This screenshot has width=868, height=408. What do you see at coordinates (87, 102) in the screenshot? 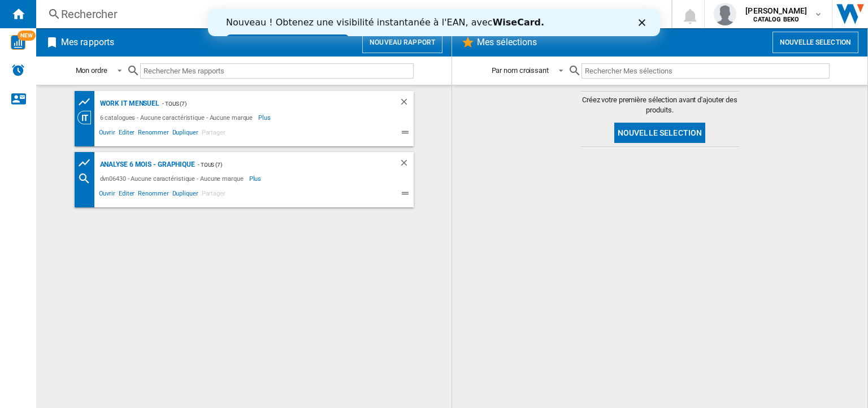
I see `div: Tableau des prix des produits` at bounding box center [87, 102].